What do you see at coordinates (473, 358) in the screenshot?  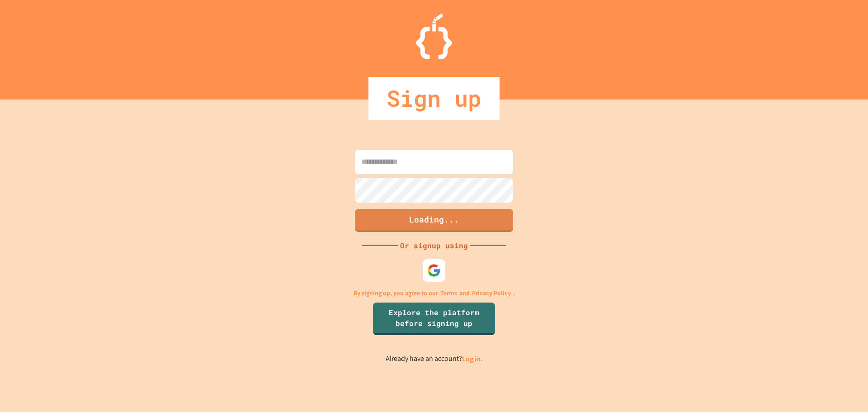 I see `a: Log in.` at bounding box center [473, 358].